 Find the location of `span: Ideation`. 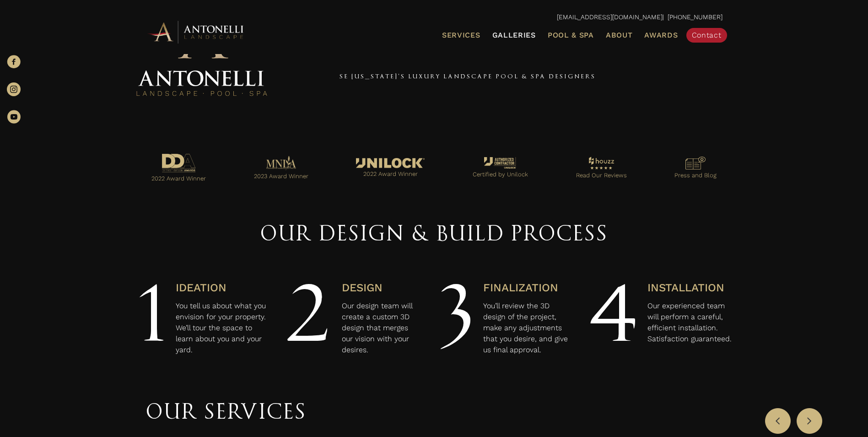

span: Ideation is located at coordinates (201, 287).